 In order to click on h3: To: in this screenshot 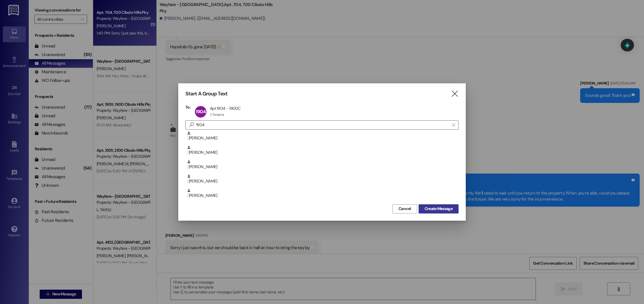, I will do `click(188, 107)`.